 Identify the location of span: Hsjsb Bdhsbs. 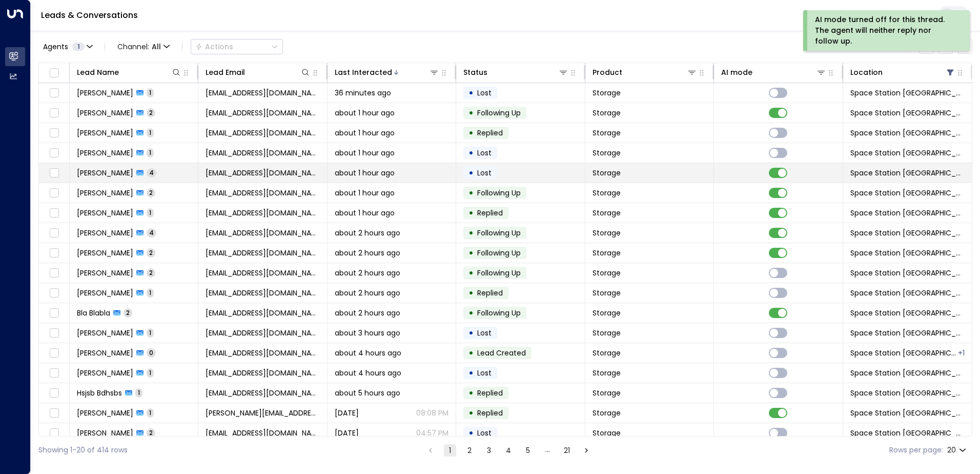
(99, 393).